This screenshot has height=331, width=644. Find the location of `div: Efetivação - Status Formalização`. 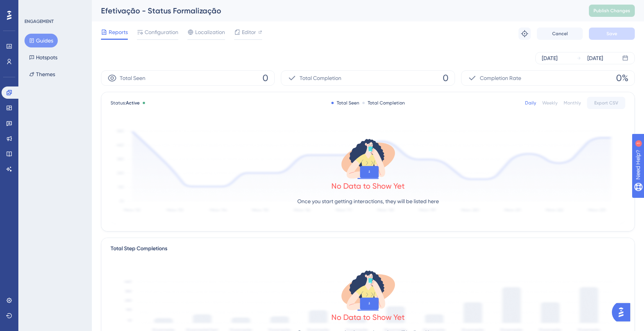

div: Efetivação - Status Formalização is located at coordinates (335, 11).